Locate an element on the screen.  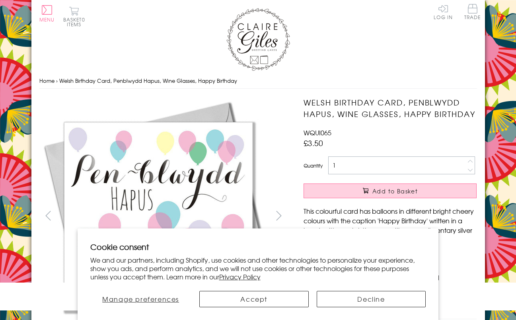
a: Privacy Policy is located at coordinates (240, 277).